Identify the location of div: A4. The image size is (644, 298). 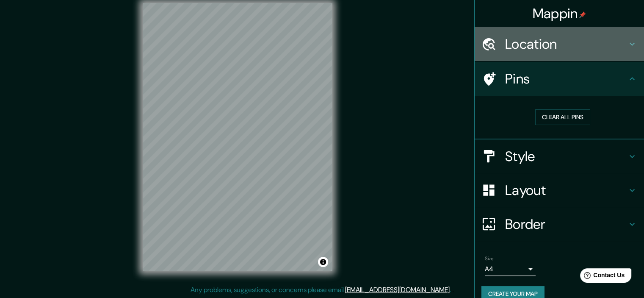
(510, 269).